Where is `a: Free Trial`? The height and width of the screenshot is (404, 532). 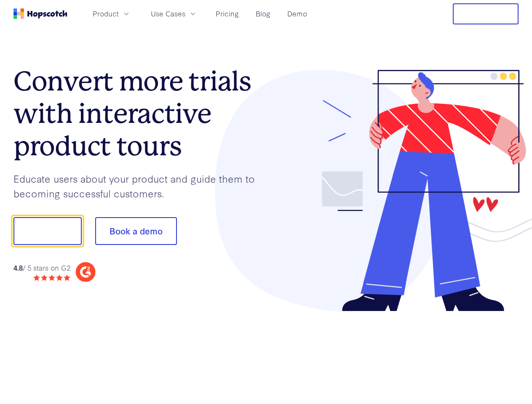 a: Free Trial is located at coordinates (486, 14).